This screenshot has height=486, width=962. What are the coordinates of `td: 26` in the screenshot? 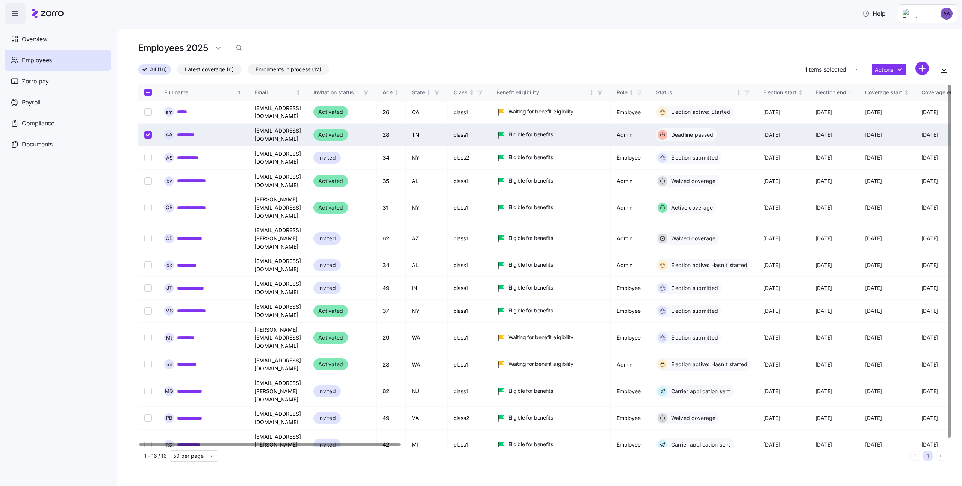 It's located at (391, 112).